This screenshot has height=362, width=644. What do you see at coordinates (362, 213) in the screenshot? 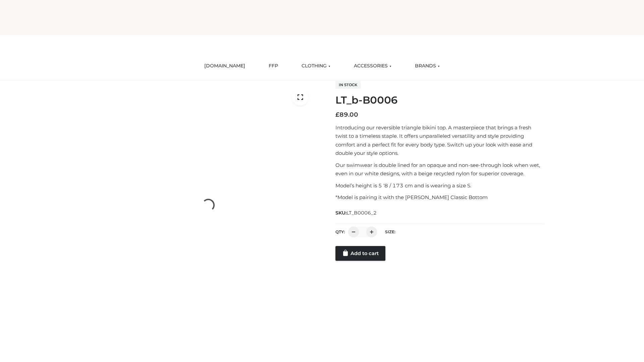
I see `span: LT_B0006_2` at bounding box center [362, 213].